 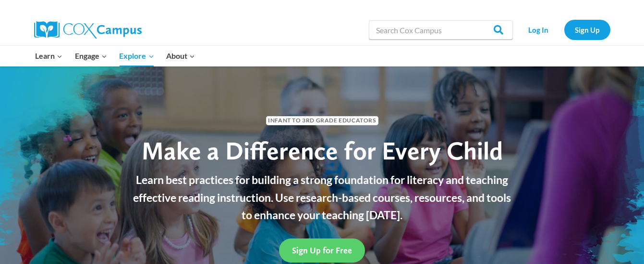 I want to click on img: Cox Campus, so click(x=88, y=30).